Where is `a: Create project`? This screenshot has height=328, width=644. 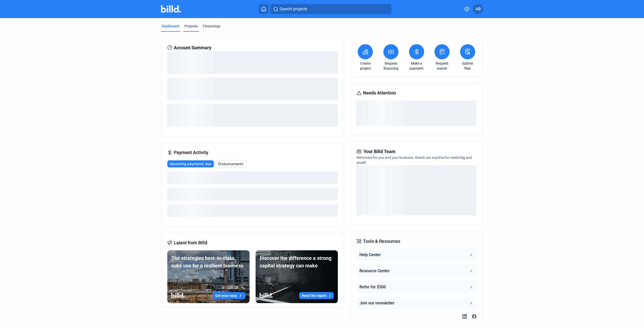
a: Create project is located at coordinates (365, 66).